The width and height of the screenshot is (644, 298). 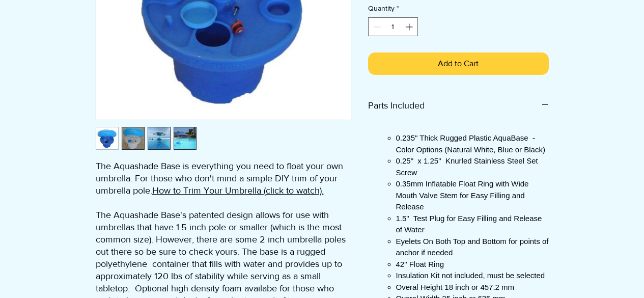 What do you see at coordinates (473, 143) in the screenshot?
I see `li: 0.235" Thick Rugged Plastic AquaBase - Color Options (Natural White, Blue or Black)` at bounding box center [473, 143].